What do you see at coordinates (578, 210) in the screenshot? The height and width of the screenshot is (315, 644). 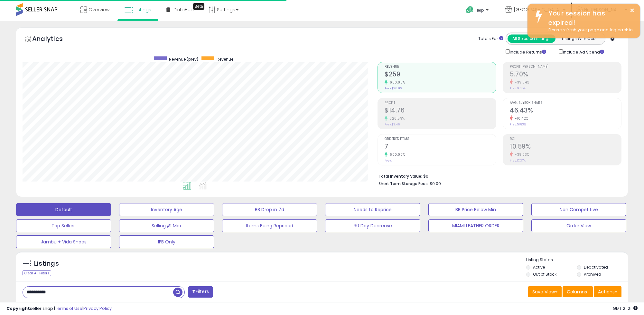 I see `button: Non Competitive` at bounding box center [578, 210].